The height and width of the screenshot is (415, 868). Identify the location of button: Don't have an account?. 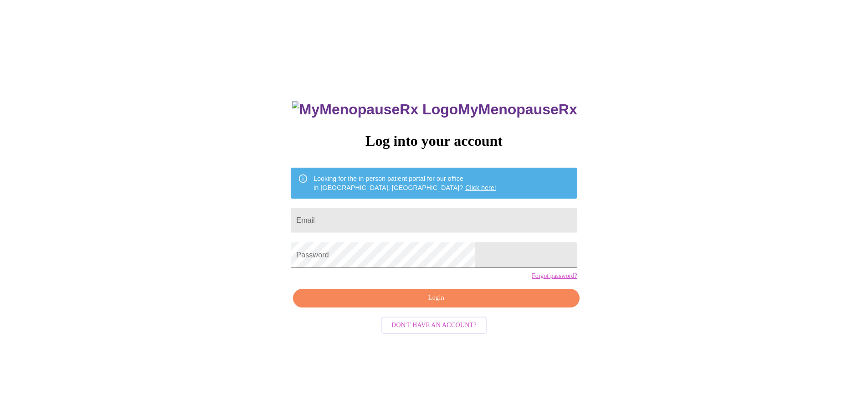
(434, 325).